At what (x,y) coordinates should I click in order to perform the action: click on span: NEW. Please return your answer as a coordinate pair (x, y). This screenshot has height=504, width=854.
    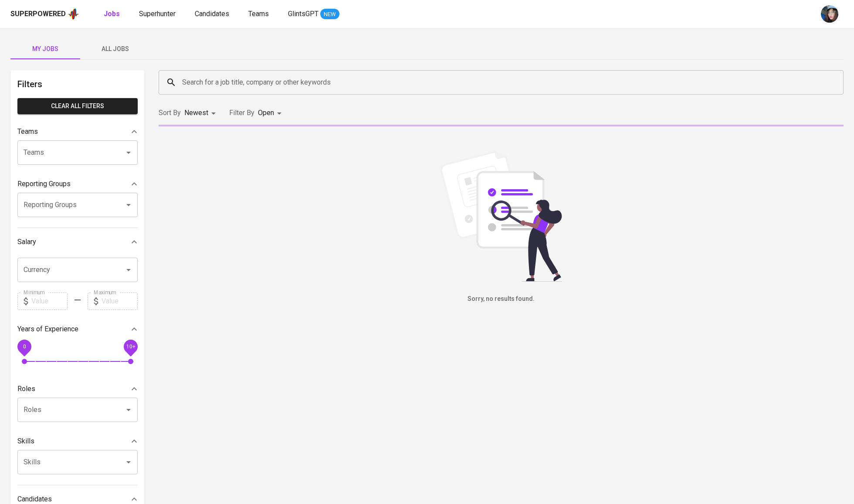
    Looking at the image, I should click on (330, 14).